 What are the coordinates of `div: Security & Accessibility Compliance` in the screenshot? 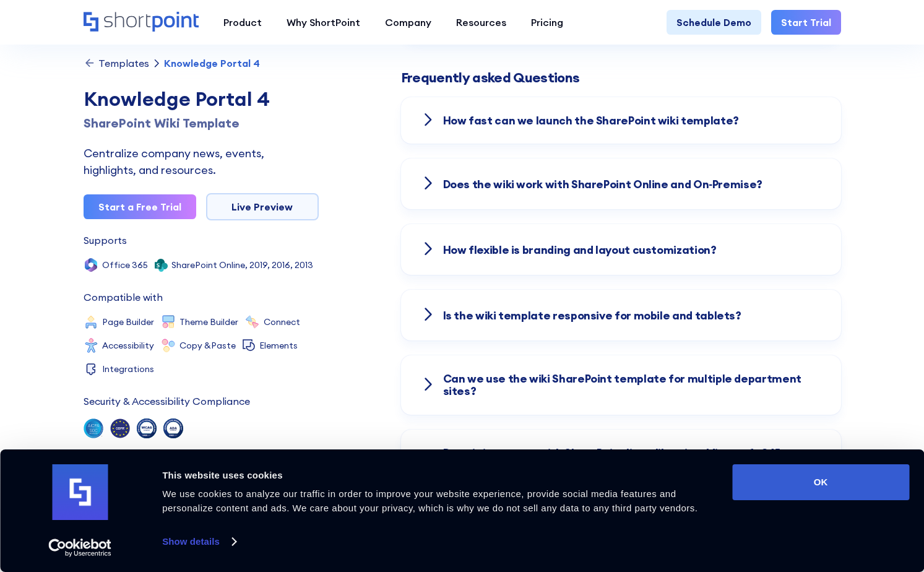 It's located at (166, 401).